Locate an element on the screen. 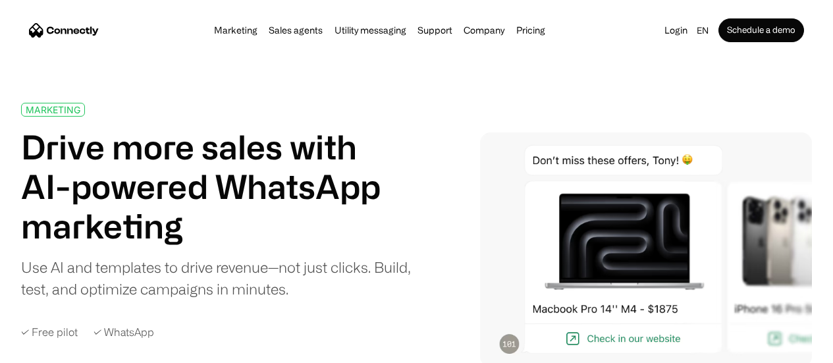 The height and width of the screenshot is (363, 833). a: Marketing is located at coordinates (236, 30).